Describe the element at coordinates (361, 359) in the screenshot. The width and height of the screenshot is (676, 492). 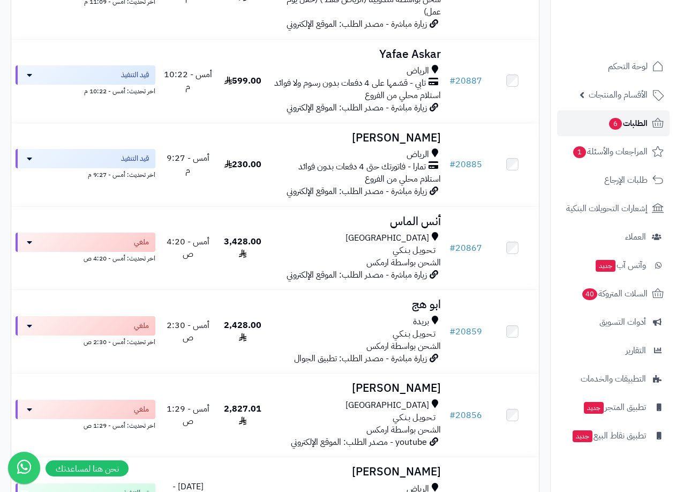
I see `span: زيارة مباشرة - مصدر الطلب: تطبيق الجوال` at that location.